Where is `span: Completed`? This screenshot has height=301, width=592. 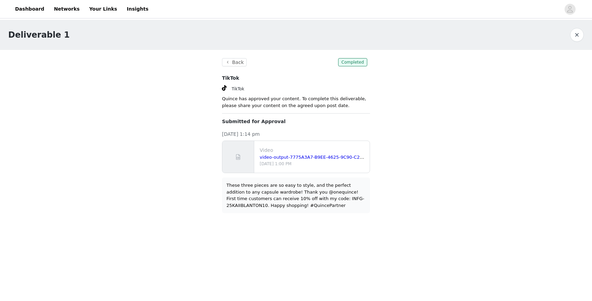 span: Completed is located at coordinates (352, 62).